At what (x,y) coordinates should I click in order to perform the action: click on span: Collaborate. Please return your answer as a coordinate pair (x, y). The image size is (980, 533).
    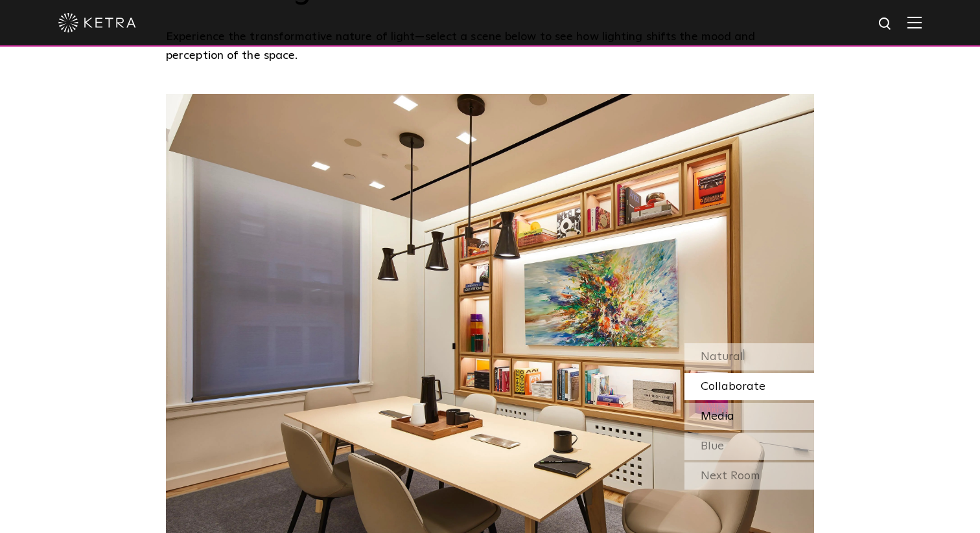
    Looking at the image, I should click on (733, 387).